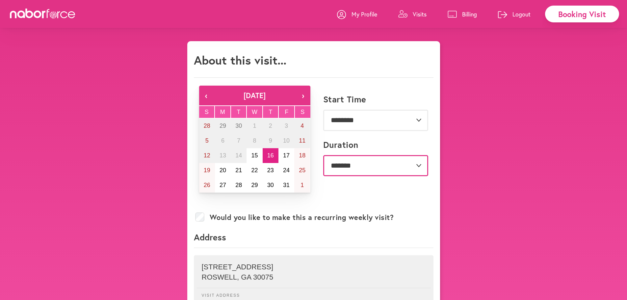 The image size is (627, 300). What do you see at coordinates (240, 60) in the screenshot?
I see `h1: About this visit...` at bounding box center [240, 60].